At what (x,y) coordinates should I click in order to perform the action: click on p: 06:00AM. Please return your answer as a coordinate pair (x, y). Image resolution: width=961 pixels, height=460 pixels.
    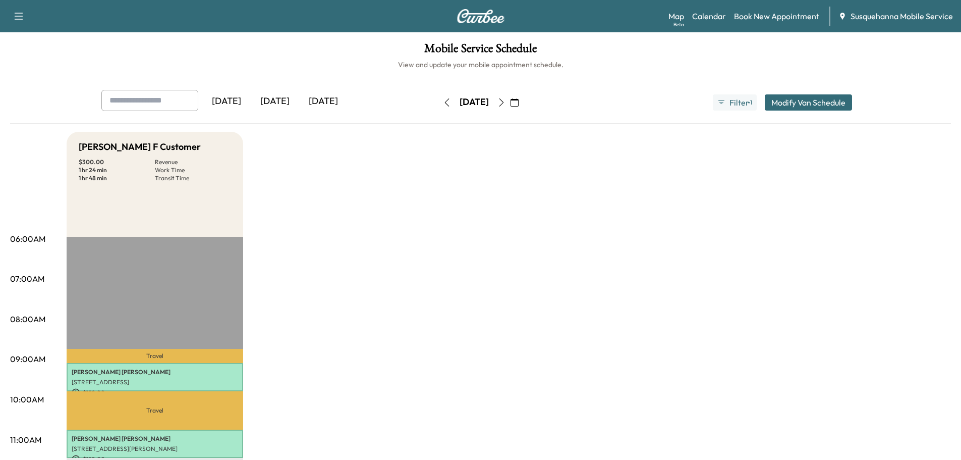
    Looking at the image, I should click on (28, 239).